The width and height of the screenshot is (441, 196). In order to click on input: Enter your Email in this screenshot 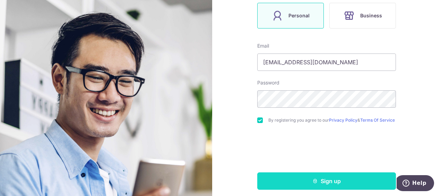, I will do `click(327, 62)`.